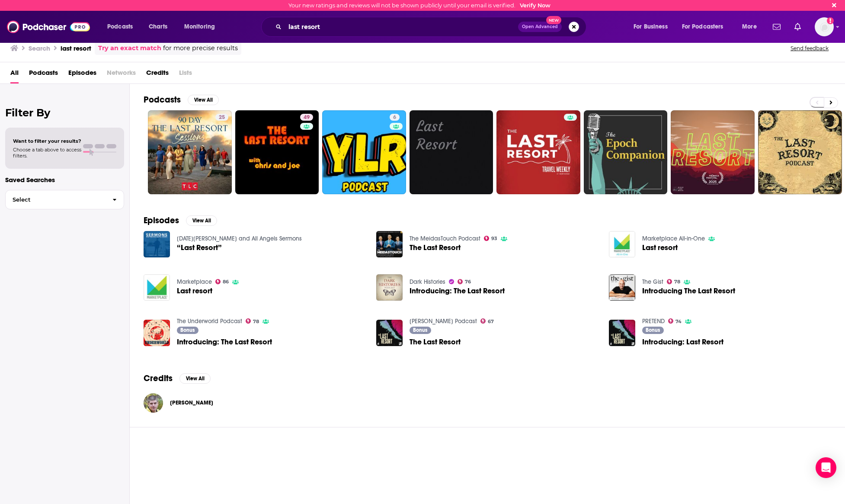 The image size is (845, 504). What do you see at coordinates (468, 282) in the screenshot?
I see `span: 76` at bounding box center [468, 282].